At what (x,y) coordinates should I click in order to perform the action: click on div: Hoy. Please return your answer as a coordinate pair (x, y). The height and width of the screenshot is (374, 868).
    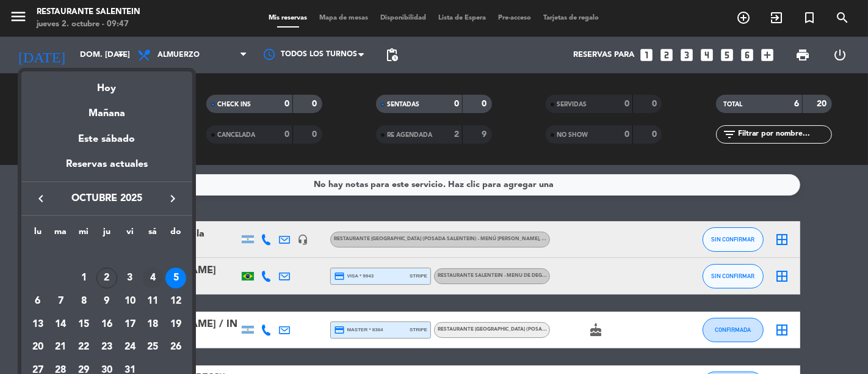
    Looking at the image, I should click on (107, 84).